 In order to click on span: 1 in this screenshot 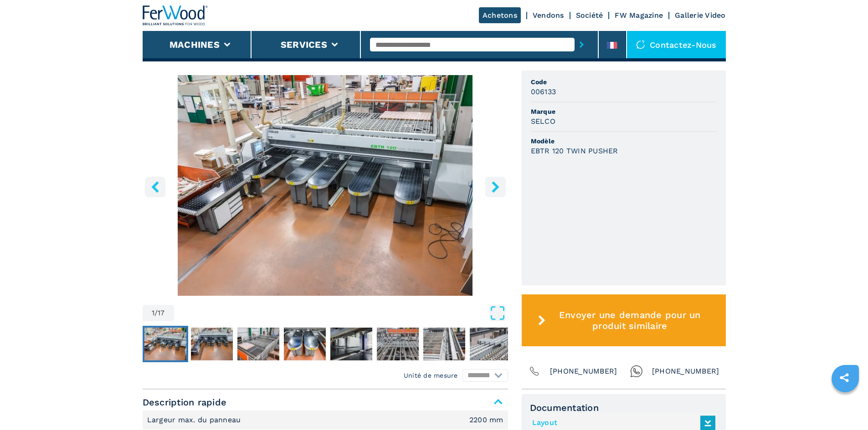, I will do `click(153, 313)`.